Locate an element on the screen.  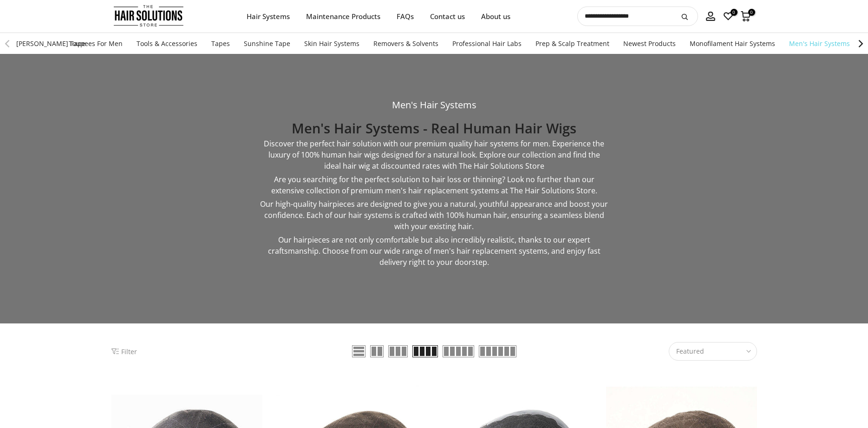
button: Show filters is located at coordinates (124, 351).